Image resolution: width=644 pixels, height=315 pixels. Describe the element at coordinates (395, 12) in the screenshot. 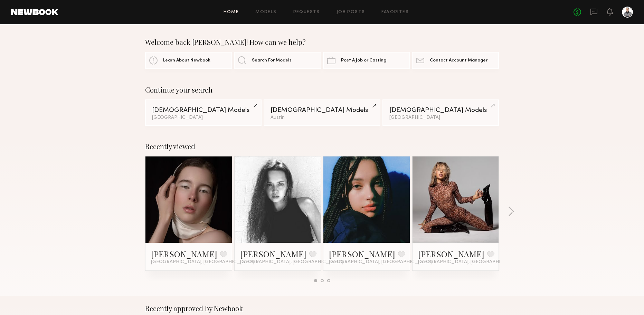

I see `a: Favorites` at that location.